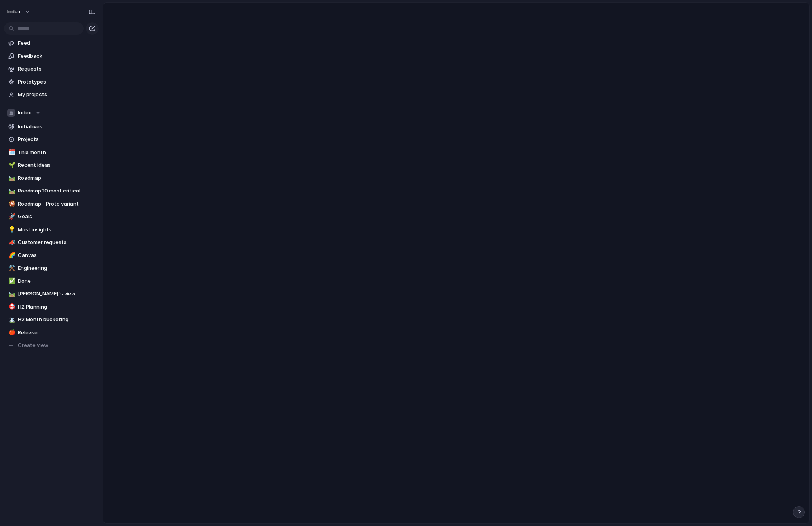 The width and height of the screenshot is (812, 526). Describe the element at coordinates (51, 152) in the screenshot. I see `div: 🗓️This month` at that location.